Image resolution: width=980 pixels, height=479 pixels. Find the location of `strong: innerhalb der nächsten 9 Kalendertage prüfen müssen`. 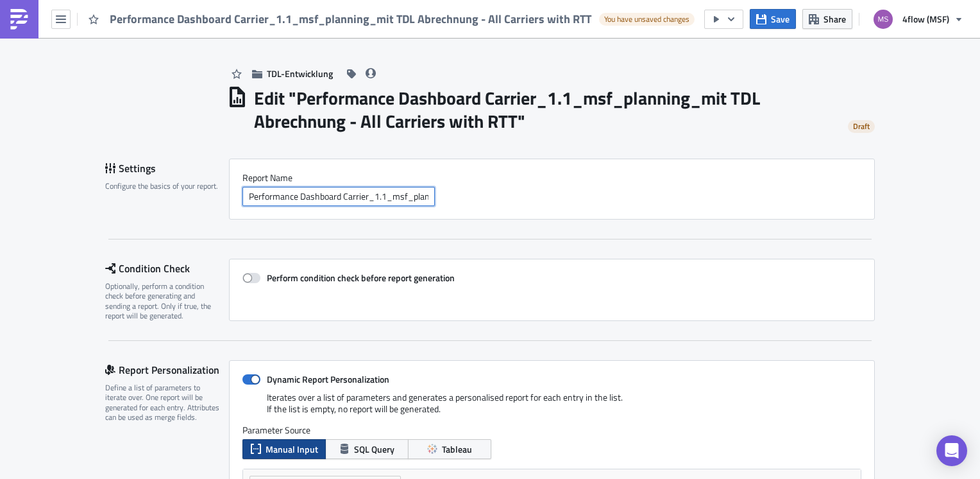

strong: innerhalb der nächsten 9 Kalendertage prüfen müssen is located at coordinates (349, 52).